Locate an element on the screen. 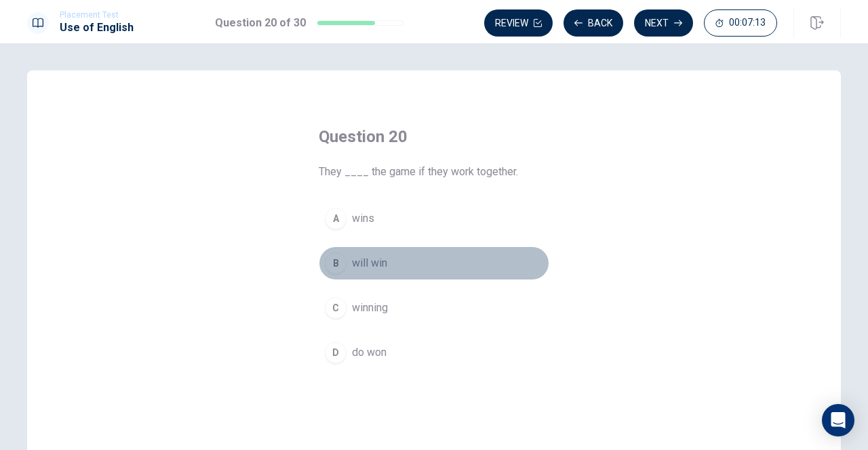 This screenshot has height=450, width=868. button: Review is located at coordinates (518, 23).